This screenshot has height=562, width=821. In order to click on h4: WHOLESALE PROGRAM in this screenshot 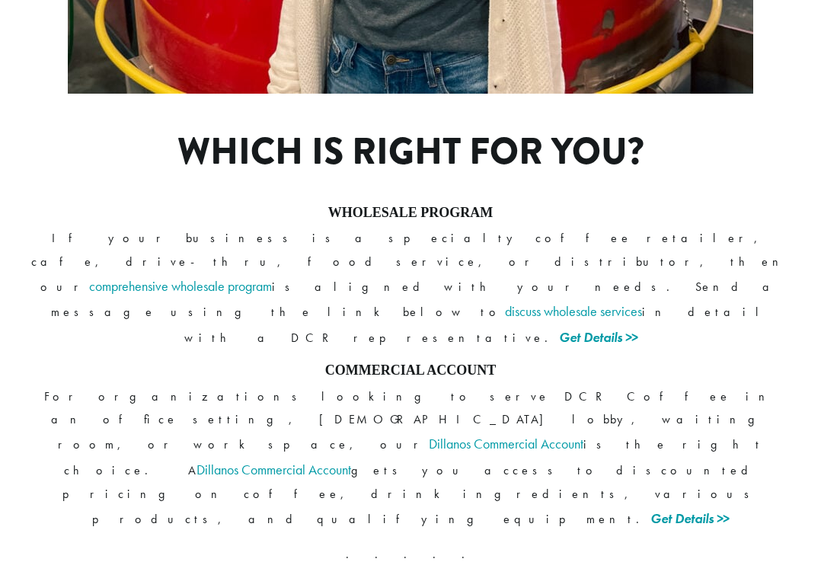, I will do `click(411, 213)`.